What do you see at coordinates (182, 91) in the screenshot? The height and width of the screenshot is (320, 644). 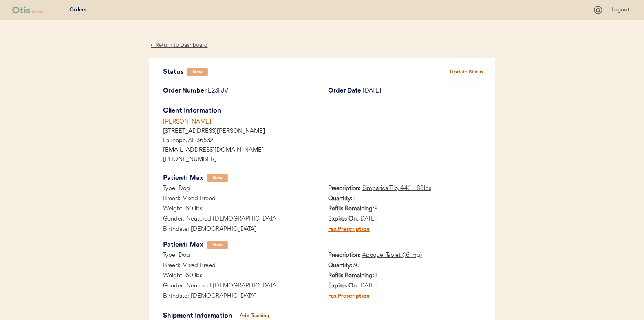 I see `div: Order Number` at bounding box center [182, 91].